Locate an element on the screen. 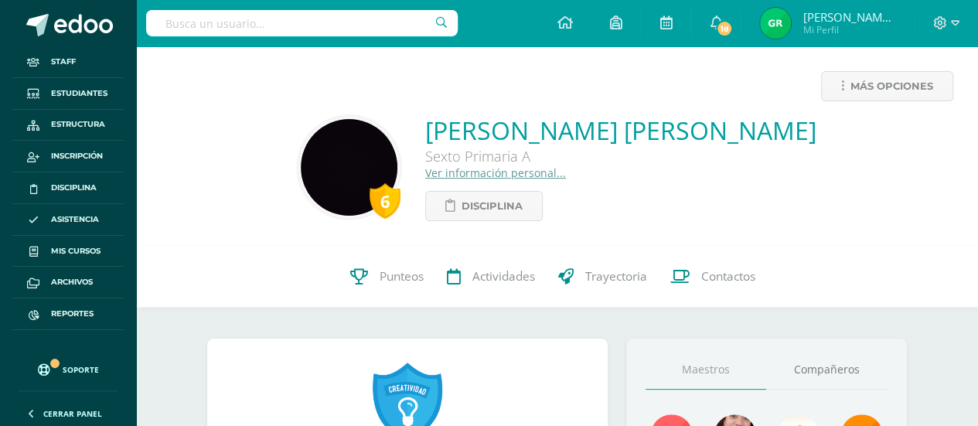 This screenshot has height=426, width=978. span: 18 is located at coordinates (724, 29).